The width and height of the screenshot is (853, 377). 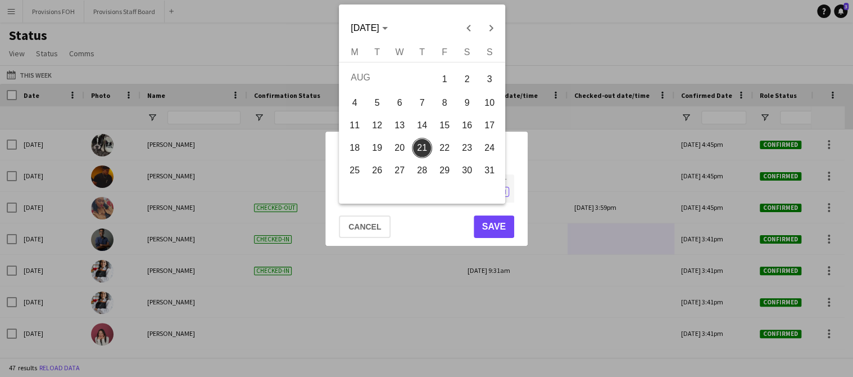 I want to click on span: 23, so click(x=467, y=148).